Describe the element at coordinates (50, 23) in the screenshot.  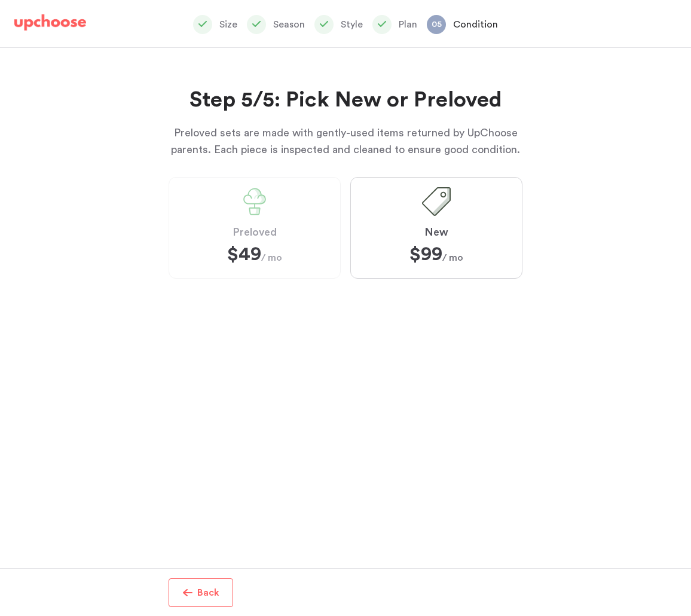
I see `img: UpChoose` at that location.